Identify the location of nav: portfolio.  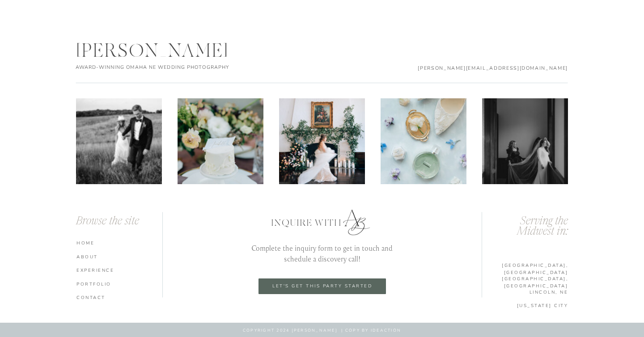
(120, 284).